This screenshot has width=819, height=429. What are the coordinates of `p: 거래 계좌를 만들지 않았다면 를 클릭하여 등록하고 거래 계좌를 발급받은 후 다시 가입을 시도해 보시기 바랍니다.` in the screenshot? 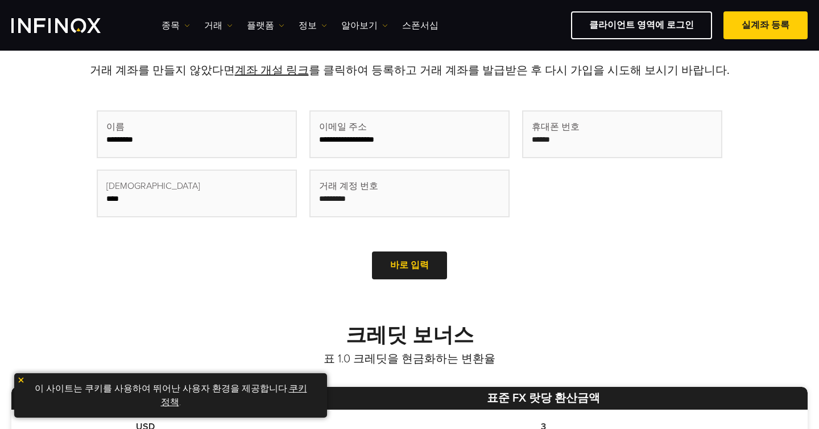 It's located at (409, 71).